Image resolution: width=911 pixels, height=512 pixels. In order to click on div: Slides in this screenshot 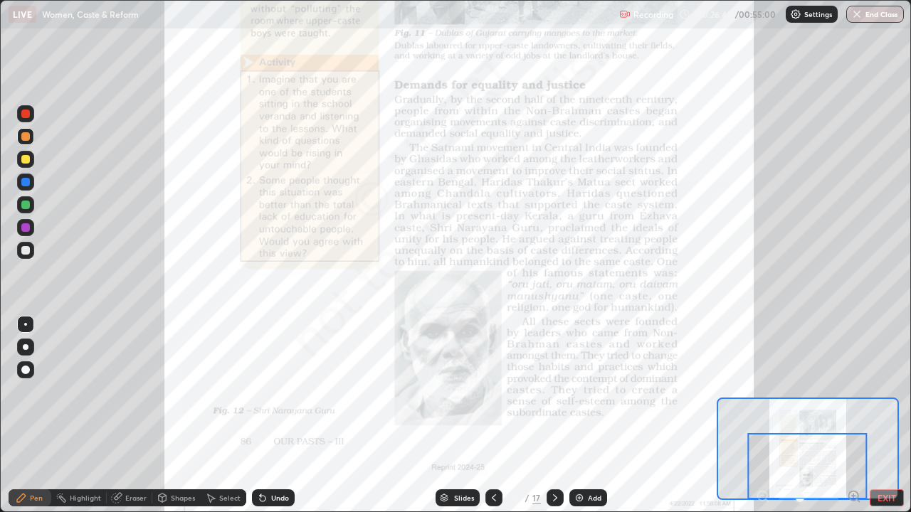, I will do `click(464, 498)`.